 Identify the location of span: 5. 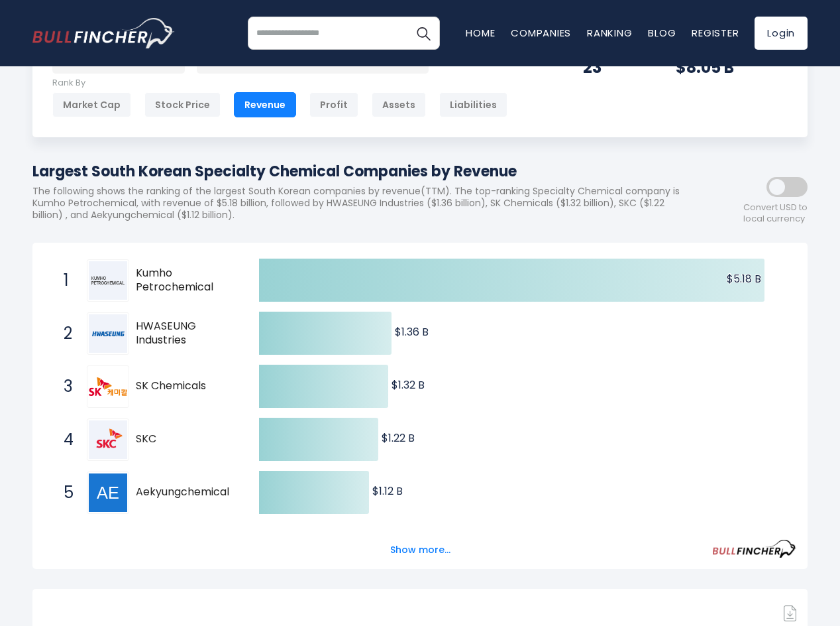
(64, 492).